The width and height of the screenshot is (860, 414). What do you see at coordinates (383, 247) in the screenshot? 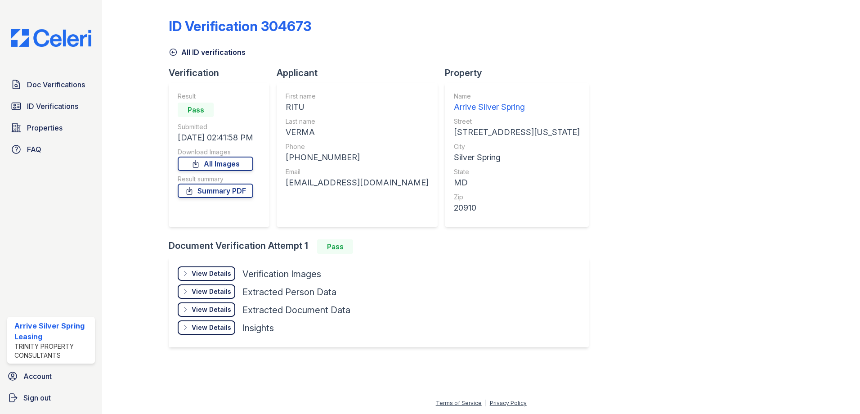
I see `div: Document Verification Attempt 1` at bounding box center [383, 247].